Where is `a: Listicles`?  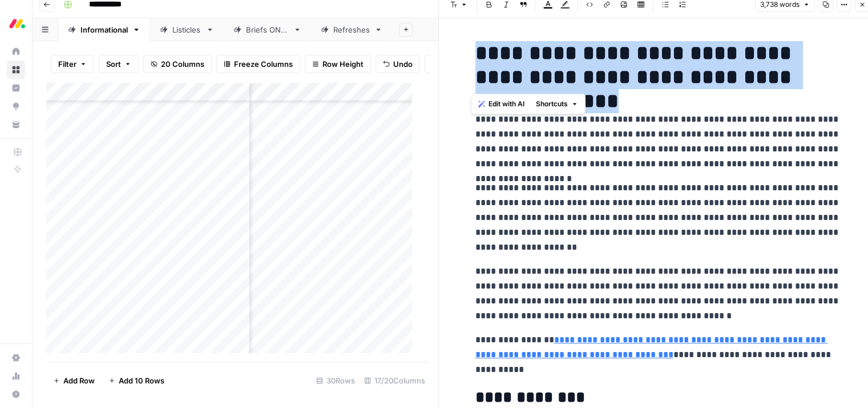 a: Listicles is located at coordinates (186, 30).